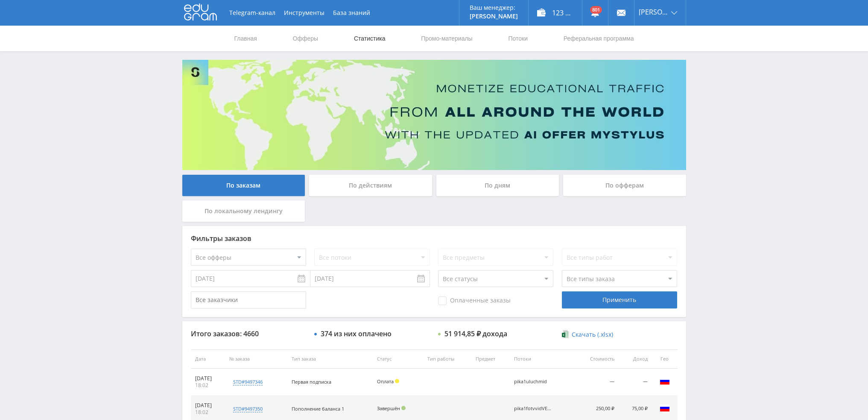 This screenshot has width=868, height=420. Describe the element at coordinates (397, 381) in the screenshot. I see `span: Холд` at that location.